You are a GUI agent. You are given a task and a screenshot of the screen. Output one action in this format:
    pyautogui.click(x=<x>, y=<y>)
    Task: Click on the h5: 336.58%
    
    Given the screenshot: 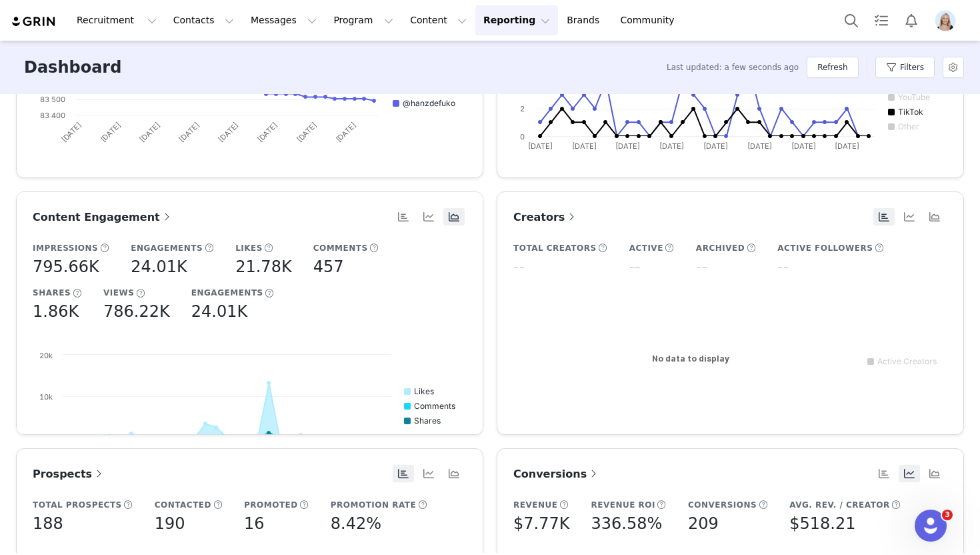 What is the action you would take?
    pyautogui.click(x=626, y=524)
    